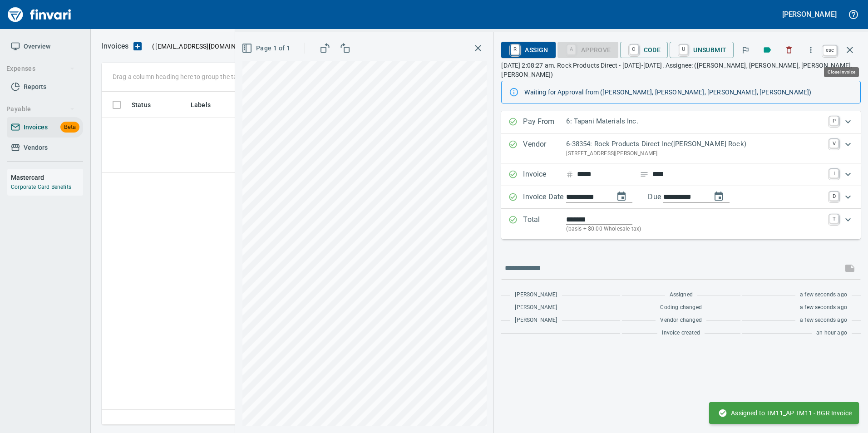 The height and width of the screenshot is (433, 868). What do you see at coordinates (115, 46) in the screenshot?
I see `p: Invoices` at bounding box center [115, 46].